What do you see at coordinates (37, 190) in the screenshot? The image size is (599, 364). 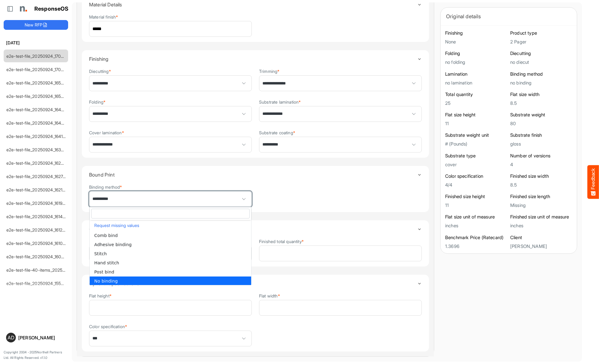 I see `a: e2e-test-file_20250924_162142` at bounding box center [37, 190].